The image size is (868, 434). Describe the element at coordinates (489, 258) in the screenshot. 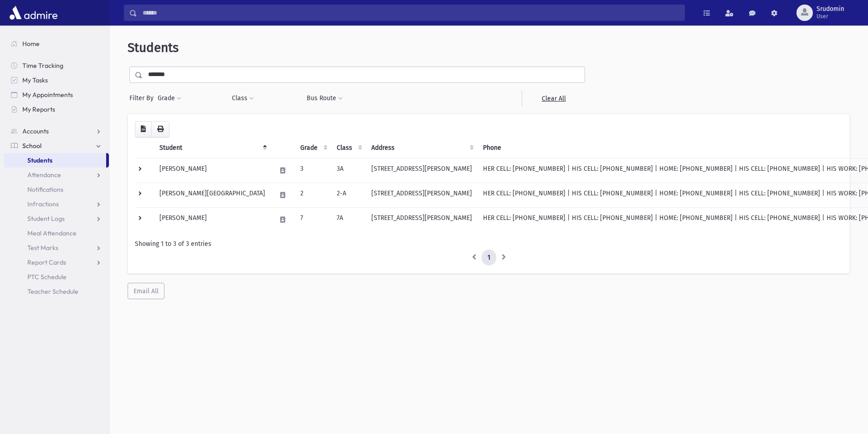

I see `a: 1` at that location.